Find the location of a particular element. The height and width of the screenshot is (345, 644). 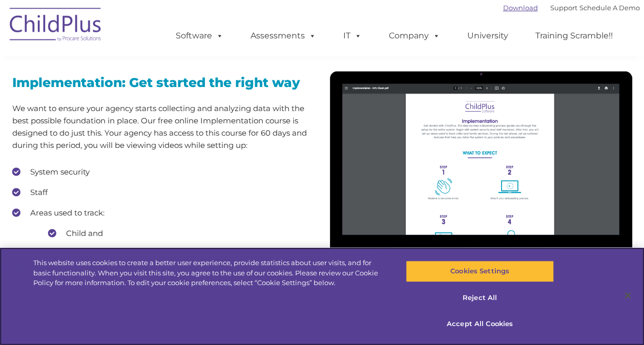

img: ChildPlus by Procare Solutions is located at coordinates (55, 26).